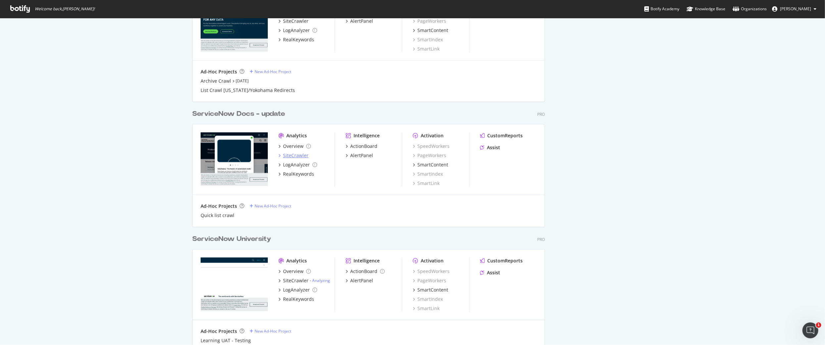 Image resolution: width=825 pixels, height=345 pixels. I want to click on a: Quick list crawl, so click(218, 216).